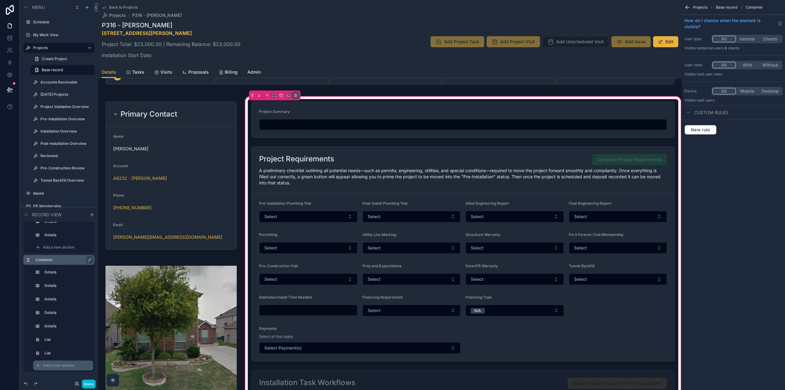  Describe the element at coordinates (63, 35) in the screenshot. I see `a: My Work View` at that location.